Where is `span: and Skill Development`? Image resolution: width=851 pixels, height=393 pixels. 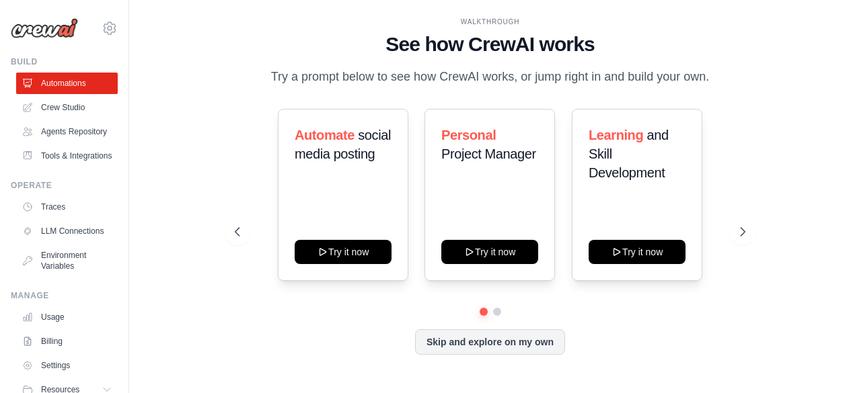
span: and Skill Development is located at coordinates (628, 154).